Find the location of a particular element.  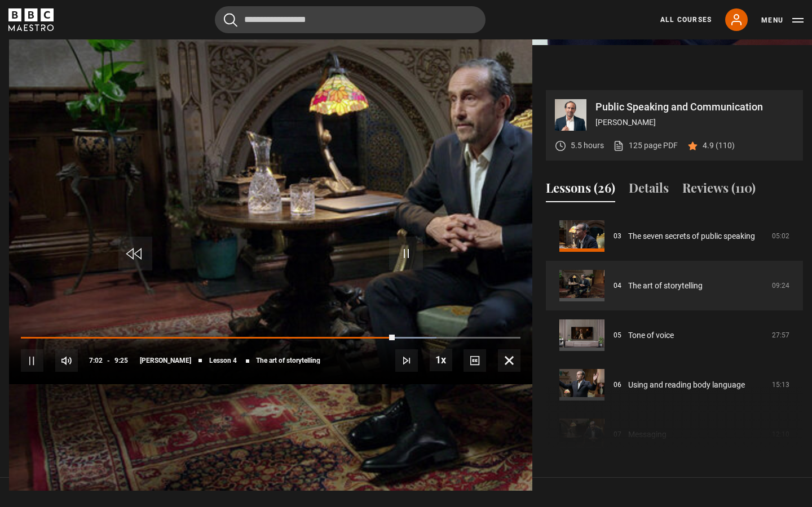

p: Public Speaking and Communication is located at coordinates (695, 107).